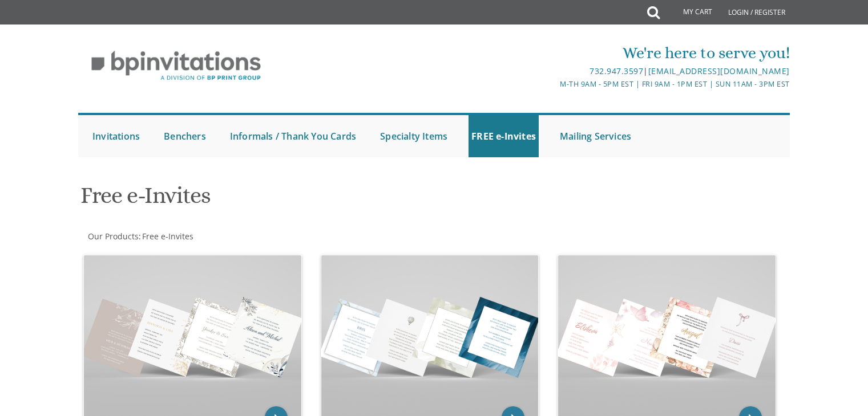  I want to click on a: Informals / Thank You Cards, so click(292, 137).